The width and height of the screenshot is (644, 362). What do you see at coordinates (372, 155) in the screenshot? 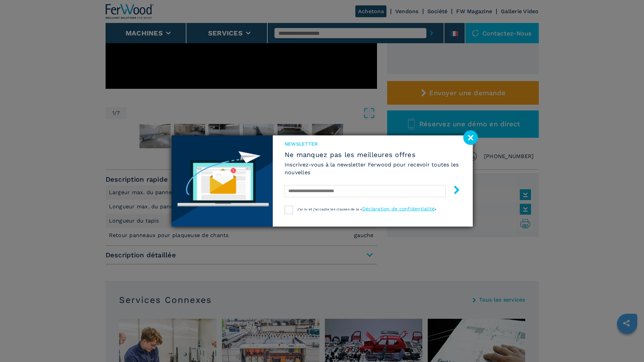
I see `span: Ne manquez pas les meilleures offres` at bounding box center [372, 155].